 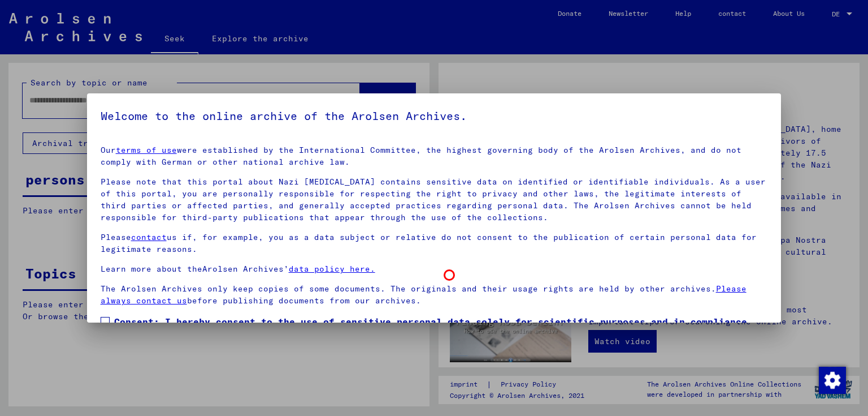 I want to click on font: contact, so click(x=149, y=237).